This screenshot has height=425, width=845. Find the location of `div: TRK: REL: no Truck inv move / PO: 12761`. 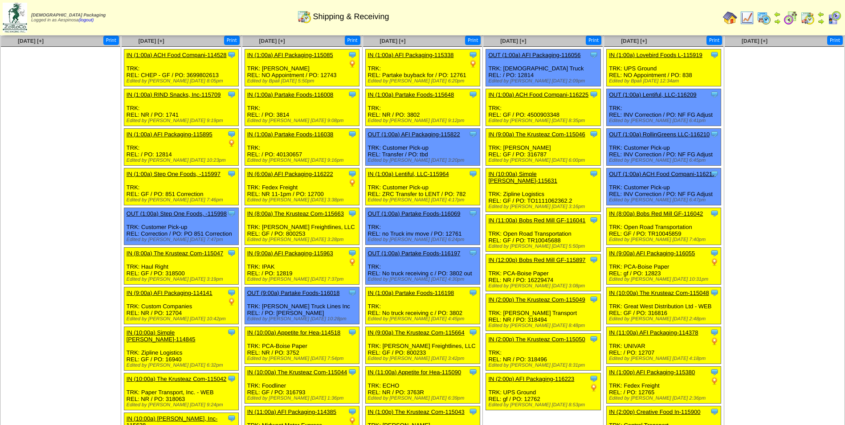

div: TRK: REL: no Truck inv move / PO: 12761 is located at coordinates (422, 226).